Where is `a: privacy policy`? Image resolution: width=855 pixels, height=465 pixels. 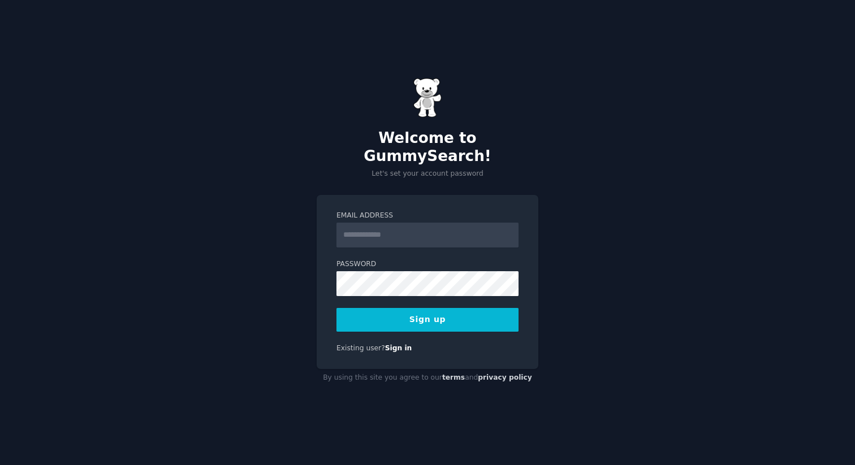 a: privacy policy is located at coordinates (505, 378).